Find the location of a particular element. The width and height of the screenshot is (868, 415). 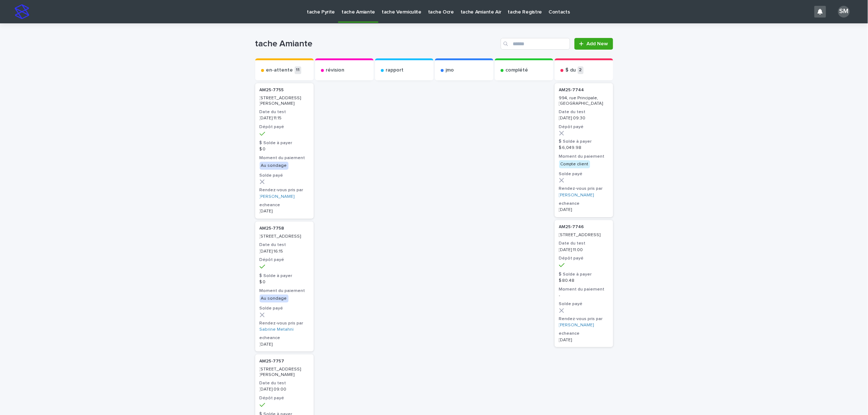

p: AM25-7757 is located at coordinates (285, 361).